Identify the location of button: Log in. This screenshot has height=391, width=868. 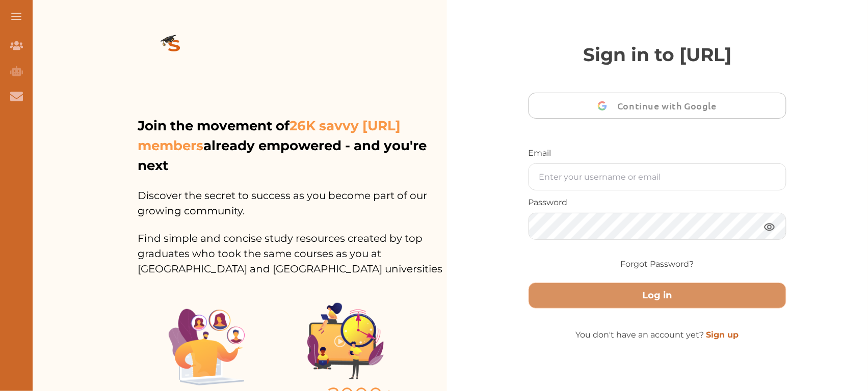
(657, 295).